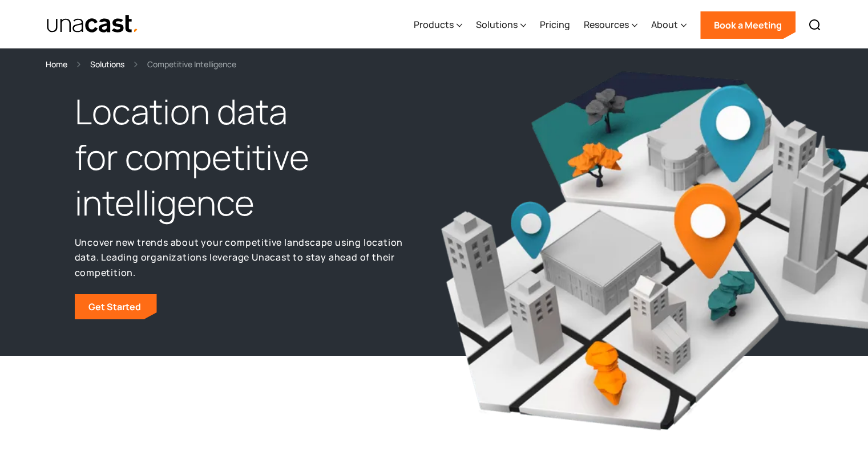 The image size is (868, 451). Describe the element at coordinates (815, 25) in the screenshot. I see `img: Search icon` at that location.